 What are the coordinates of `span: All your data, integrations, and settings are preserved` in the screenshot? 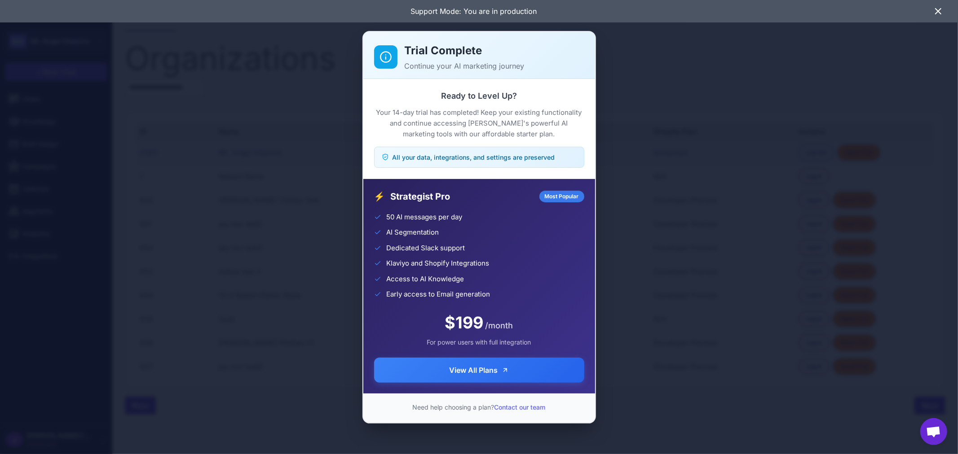 It's located at (474, 157).